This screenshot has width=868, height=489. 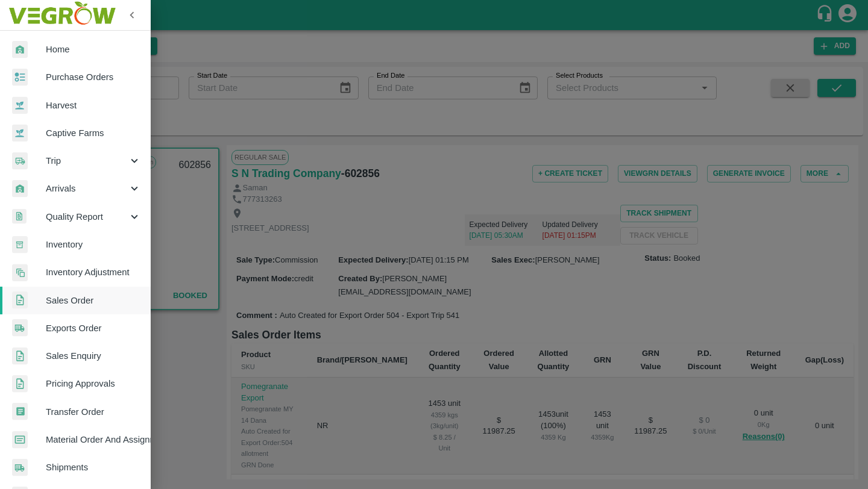 What do you see at coordinates (93, 49) in the screenshot?
I see `span: Home` at bounding box center [93, 49].